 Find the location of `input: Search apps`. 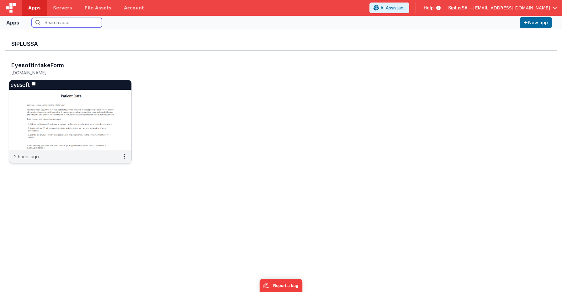

input: Search apps is located at coordinates (67, 23).